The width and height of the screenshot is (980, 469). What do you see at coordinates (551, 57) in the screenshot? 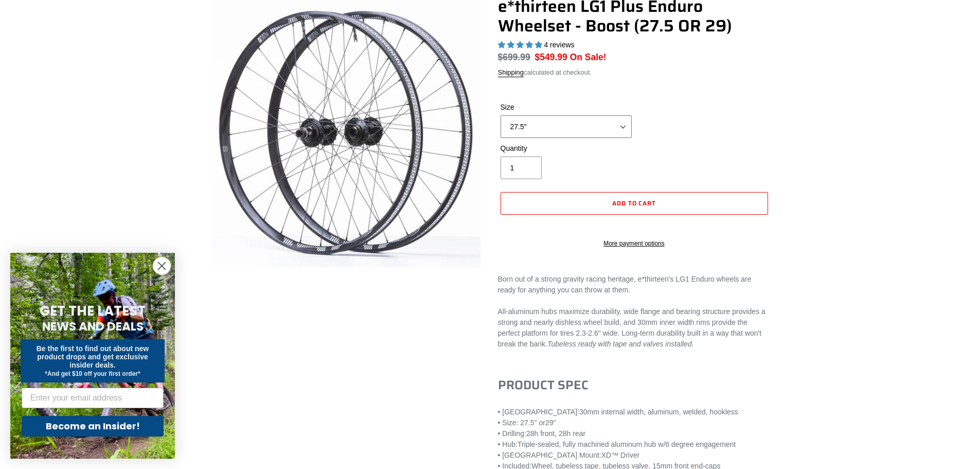
I see `span: $549.99` at bounding box center [551, 57].